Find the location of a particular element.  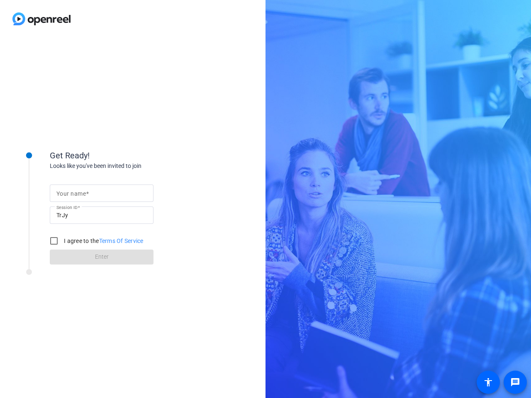

label: I agree to the is located at coordinates (103, 241).